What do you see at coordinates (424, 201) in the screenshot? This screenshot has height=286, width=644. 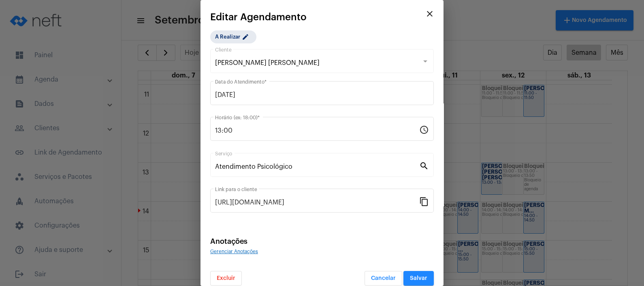 I see `mat-icon: content_copy` at bounding box center [424, 201].